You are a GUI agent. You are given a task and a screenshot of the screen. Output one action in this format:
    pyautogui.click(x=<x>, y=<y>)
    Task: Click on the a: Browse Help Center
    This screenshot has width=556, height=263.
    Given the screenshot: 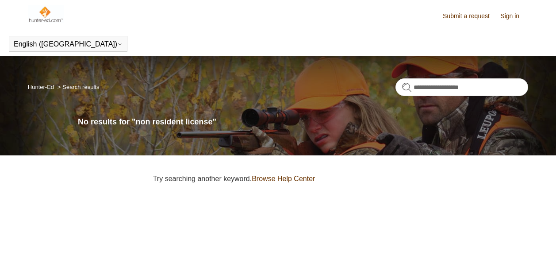 What is the action you would take?
    pyautogui.click(x=283, y=178)
    